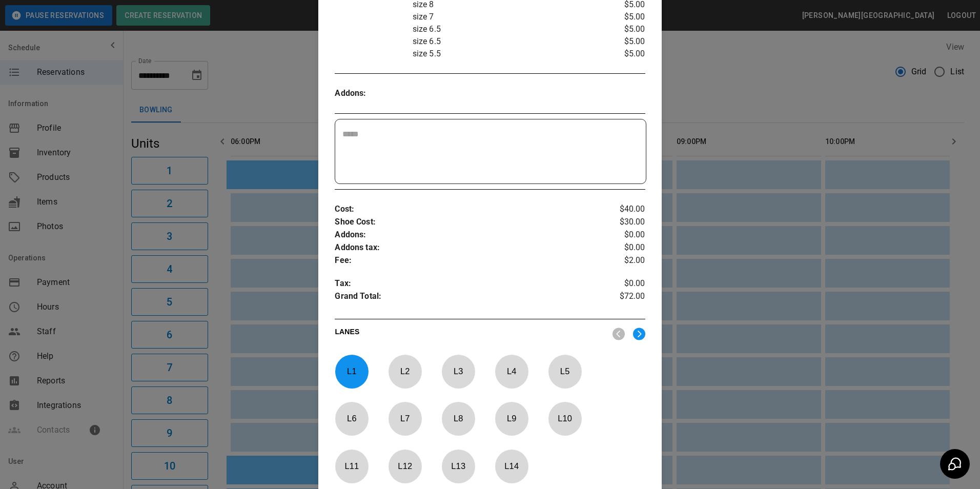  I want to click on img: right.svg, so click(639, 334).